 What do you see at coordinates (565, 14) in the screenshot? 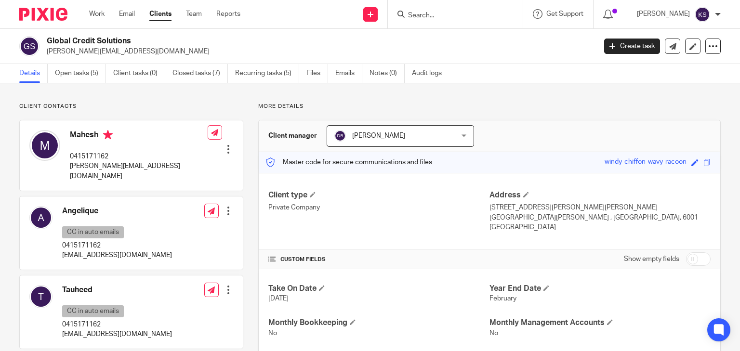
I see `span: Get Support` at bounding box center [565, 14].